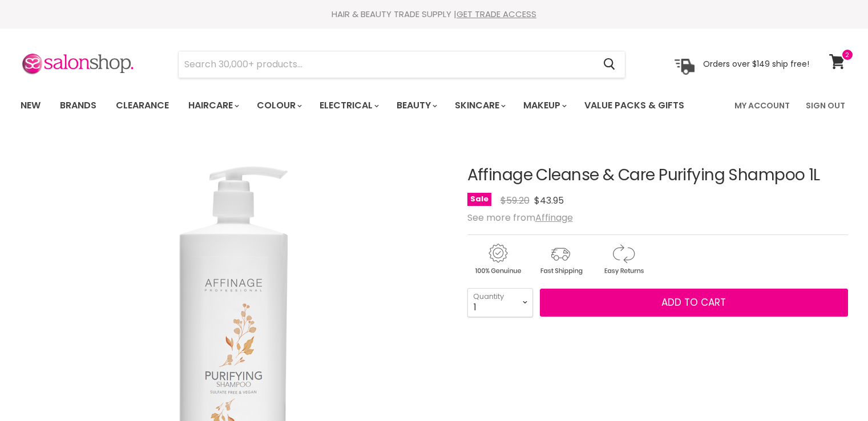 The image size is (868, 421). Describe the element at coordinates (544, 106) in the screenshot. I see `a: Makeup` at that location.